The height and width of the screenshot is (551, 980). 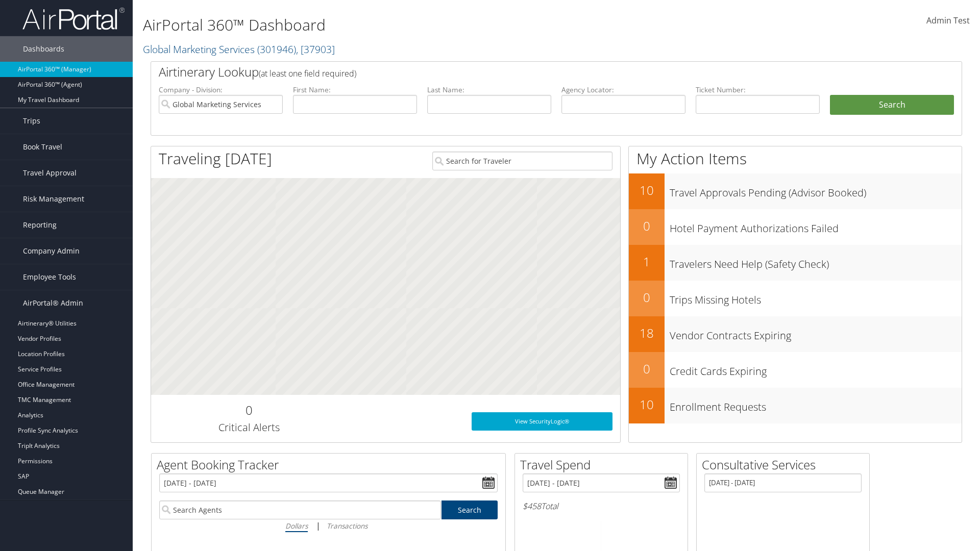 I want to click on a: 0Credit Cards Expiring, so click(x=795, y=370).